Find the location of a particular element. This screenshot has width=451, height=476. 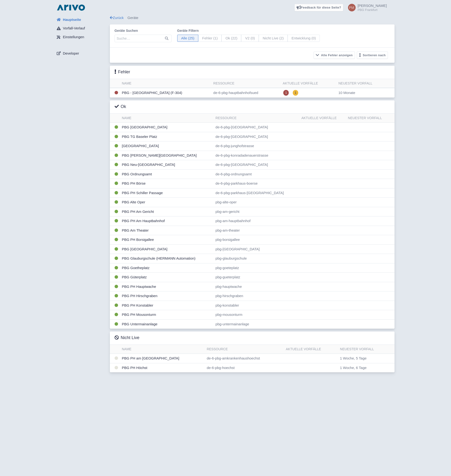

td: PBG TG Baseler Platz is located at coordinates (167, 136).